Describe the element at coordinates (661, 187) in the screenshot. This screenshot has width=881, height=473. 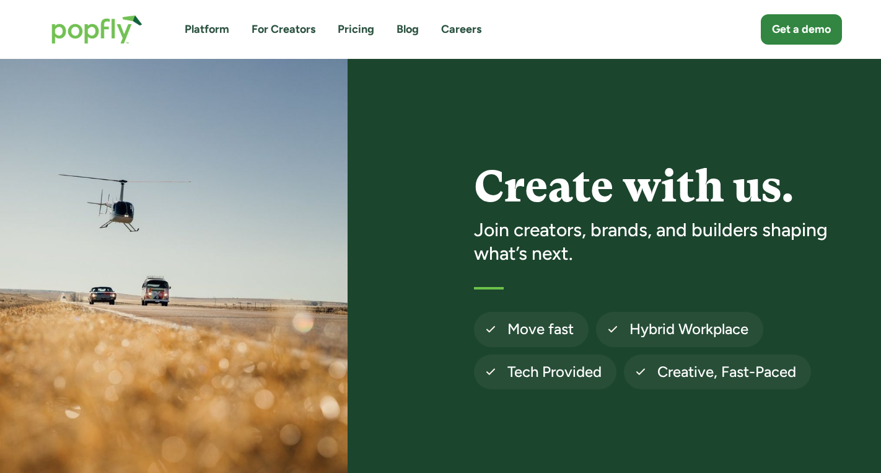
I see `h1: Create with us.` at that location.